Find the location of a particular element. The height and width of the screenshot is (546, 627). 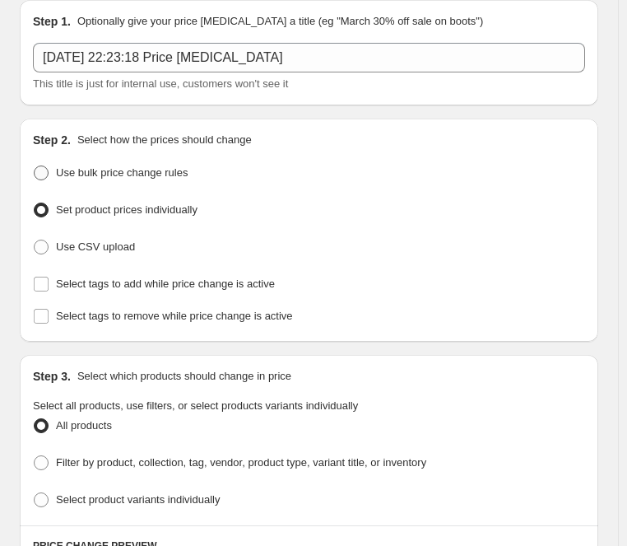

h2: Step 1. is located at coordinates (52, 21).